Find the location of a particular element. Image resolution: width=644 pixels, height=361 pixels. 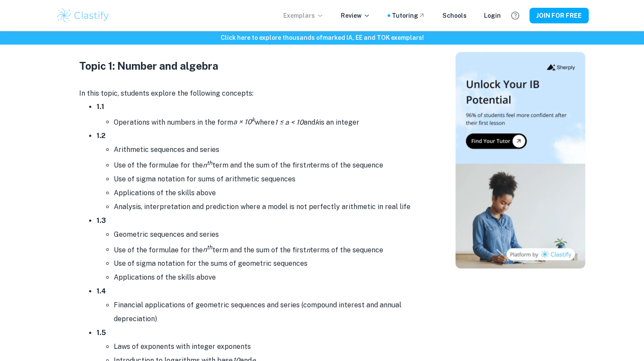

strong: 1.4 is located at coordinates (101, 291).